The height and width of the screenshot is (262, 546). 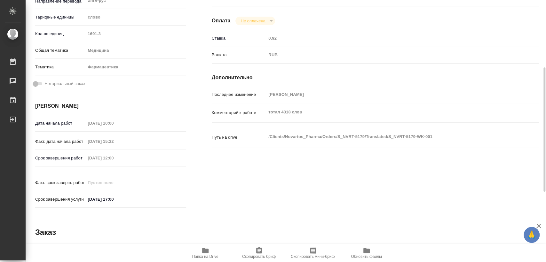 What do you see at coordinates (239, 113) in the screenshot?
I see `p: Комментарий к работе` at bounding box center [239, 113].